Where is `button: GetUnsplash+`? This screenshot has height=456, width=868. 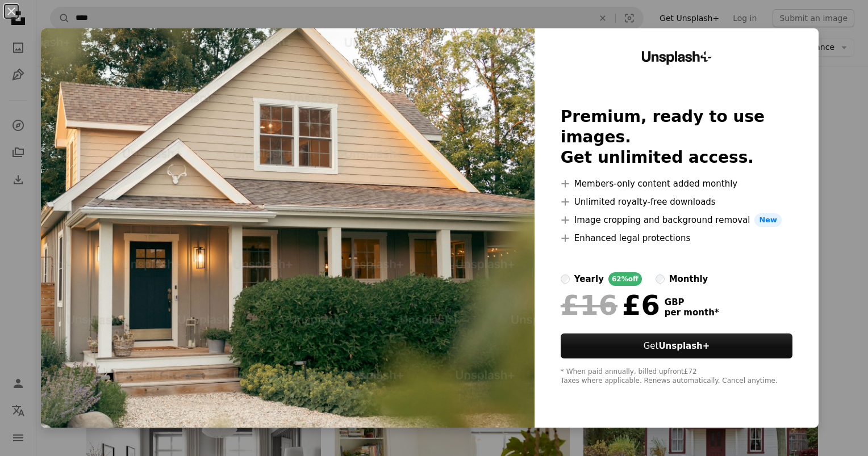 button: GetUnsplash+ is located at coordinates (677, 346).